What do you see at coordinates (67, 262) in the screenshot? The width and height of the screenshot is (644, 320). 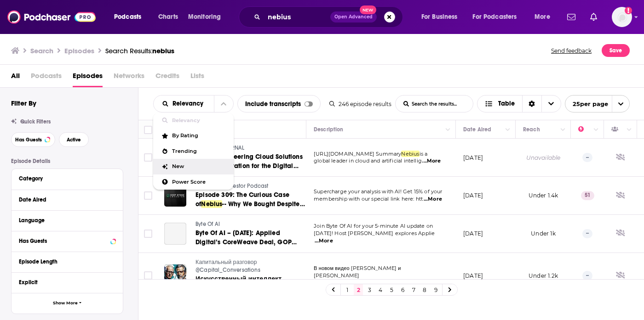 I see `button: Episode Length` at bounding box center [67, 262].